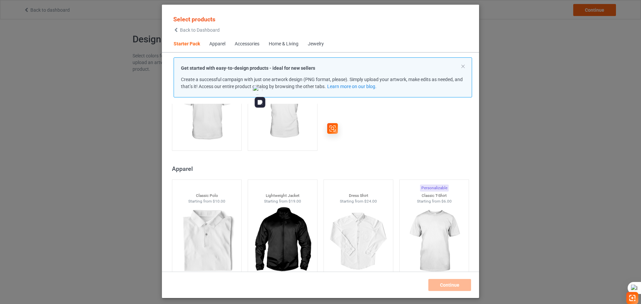 This screenshot has height=304, width=641. I want to click on div: Home & Living, so click(284, 44).